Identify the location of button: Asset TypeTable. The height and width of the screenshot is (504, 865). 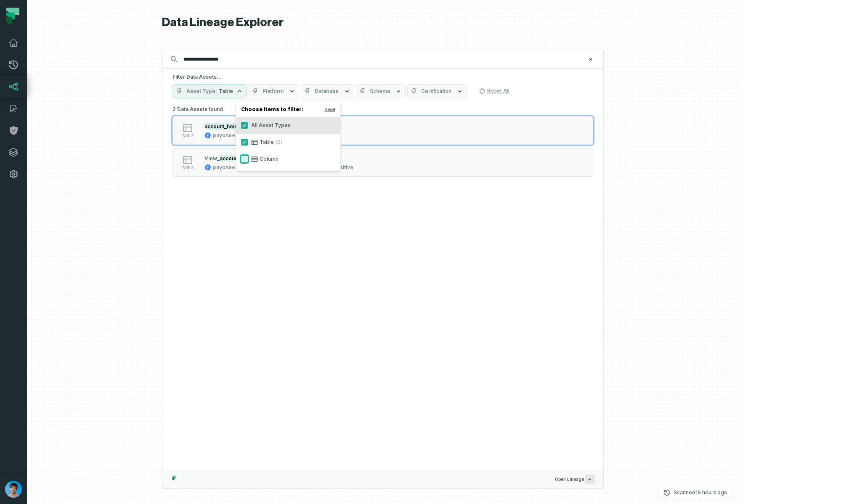
(209, 91).